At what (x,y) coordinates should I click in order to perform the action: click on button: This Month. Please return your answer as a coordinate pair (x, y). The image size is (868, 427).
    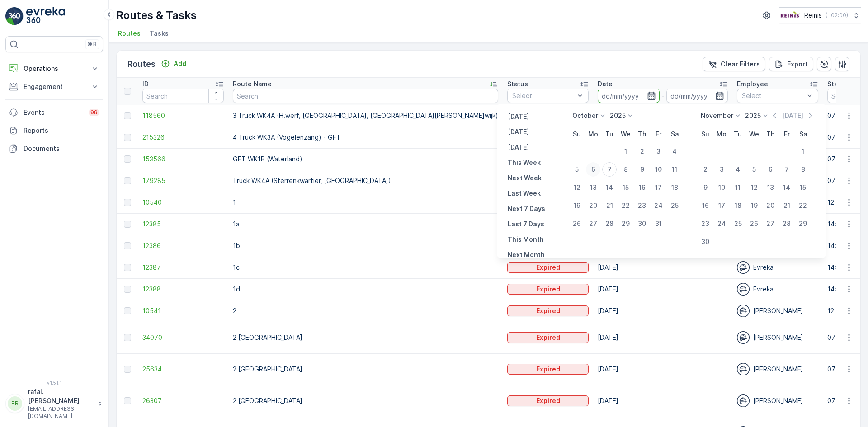
    Looking at the image, I should click on (525, 240).